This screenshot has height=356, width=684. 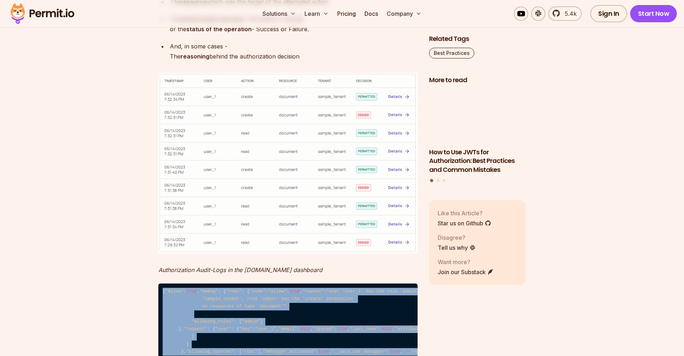 I want to click on span: "email", so click(x=288, y=329).